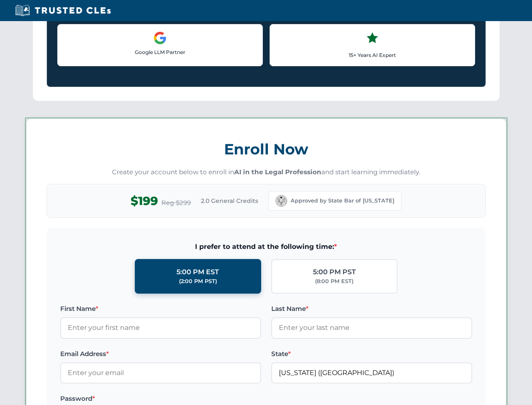  Describe the element at coordinates (176, 203) in the screenshot. I see `span: Reg $299` at that location.